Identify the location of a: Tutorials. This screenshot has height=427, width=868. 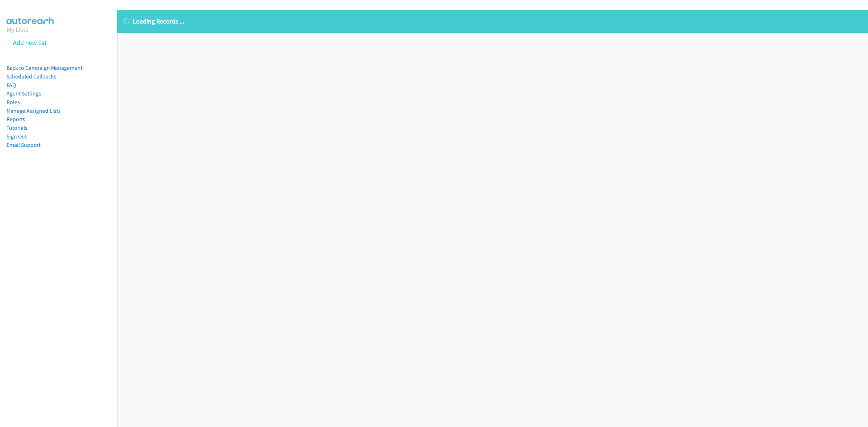
(17, 127).